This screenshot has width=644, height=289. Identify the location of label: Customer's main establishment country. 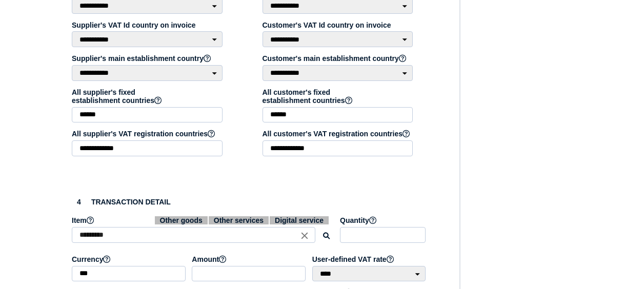
(339, 58).